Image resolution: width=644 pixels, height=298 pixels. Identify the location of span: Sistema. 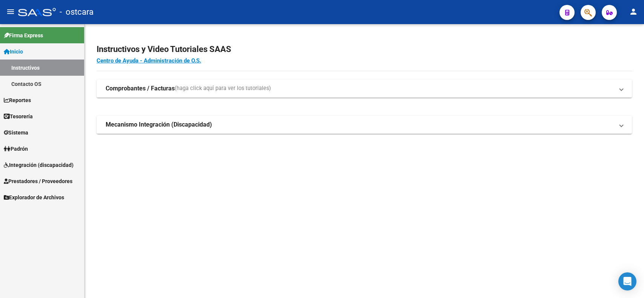
(16, 133).